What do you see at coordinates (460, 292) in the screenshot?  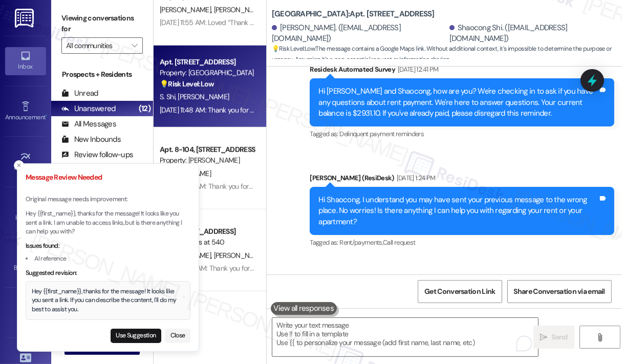 I see `button: Get Conversation Link` at bounding box center [460, 292].